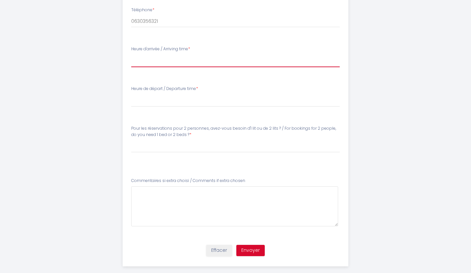  Describe the element at coordinates (165, 89) in the screenshot. I see `label: Heure de départ / Departure time` at that location.